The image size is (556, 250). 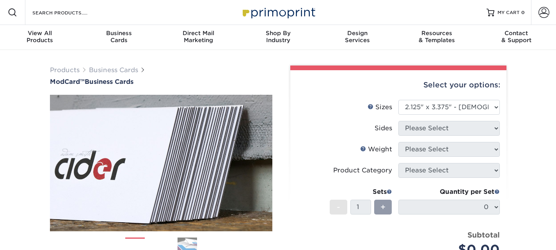 I want to click on a: Shop ByIndustry, so click(x=278, y=37).